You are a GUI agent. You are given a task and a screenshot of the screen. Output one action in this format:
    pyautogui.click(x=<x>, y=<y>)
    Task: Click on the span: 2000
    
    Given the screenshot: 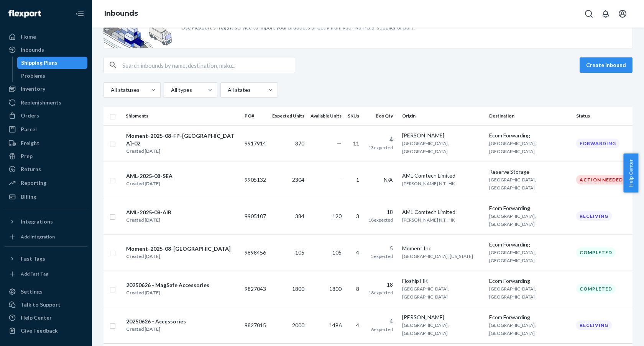 What is the action you would take?
    pyautogui.click(x=299, y=325)
    